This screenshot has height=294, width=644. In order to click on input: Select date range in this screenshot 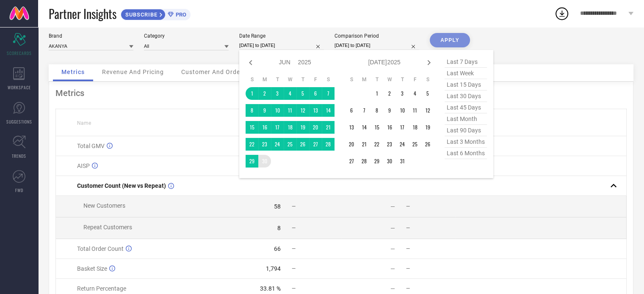, I will do `click(281, 45)`.